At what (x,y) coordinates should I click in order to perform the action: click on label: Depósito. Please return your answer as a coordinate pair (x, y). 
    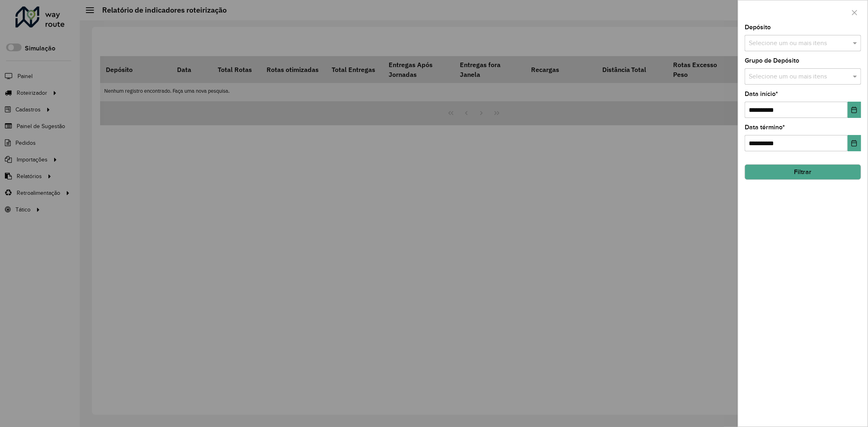
    Looking at the image, I should click on (758, 27).